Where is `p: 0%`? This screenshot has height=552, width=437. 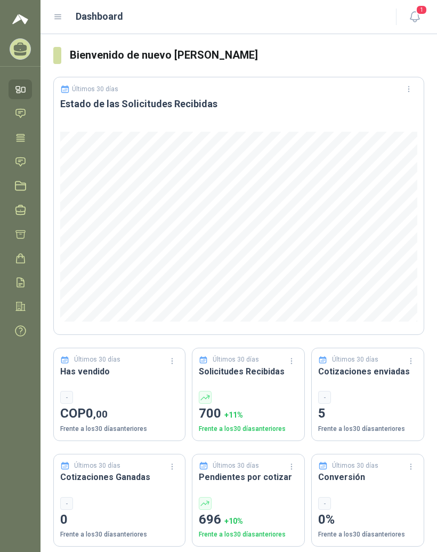
p: 0% is located at coordinates (368, 520).